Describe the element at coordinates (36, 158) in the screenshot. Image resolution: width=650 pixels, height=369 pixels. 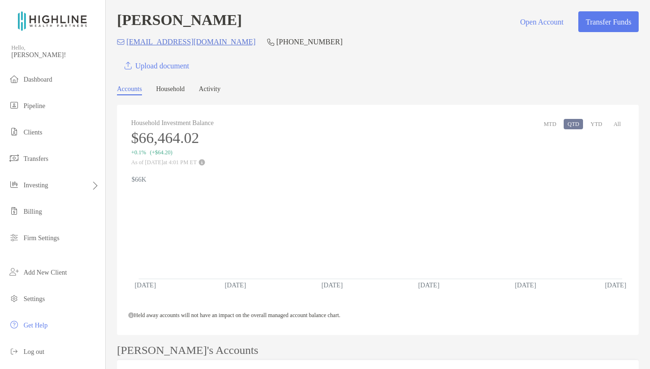
I see `span: Transfers` at that location.